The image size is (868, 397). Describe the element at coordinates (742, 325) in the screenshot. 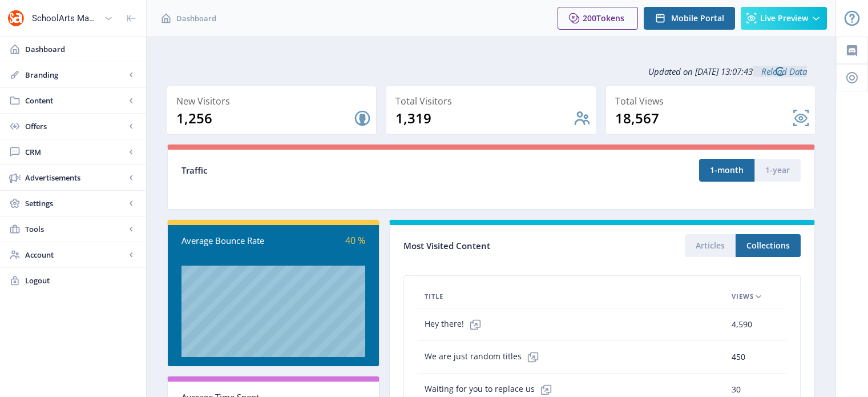

I see `span: 4,590` at that location.